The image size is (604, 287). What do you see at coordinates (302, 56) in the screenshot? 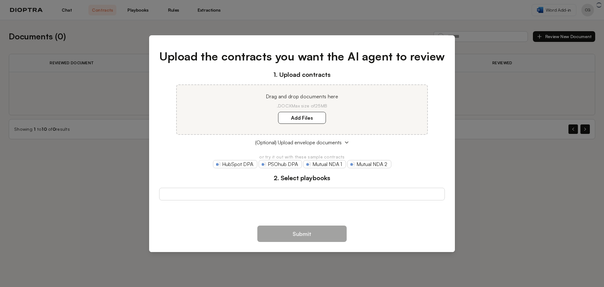
I see `h1: Upload the contracts you want the AI agent to review` at bounding box center [302, 56].